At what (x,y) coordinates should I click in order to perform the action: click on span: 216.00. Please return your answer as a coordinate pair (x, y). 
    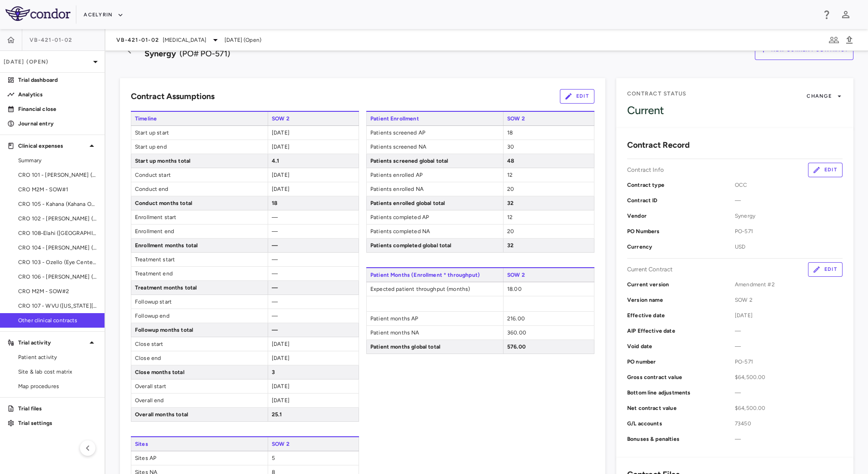
    Looking at the image, I should click on (516, 319).